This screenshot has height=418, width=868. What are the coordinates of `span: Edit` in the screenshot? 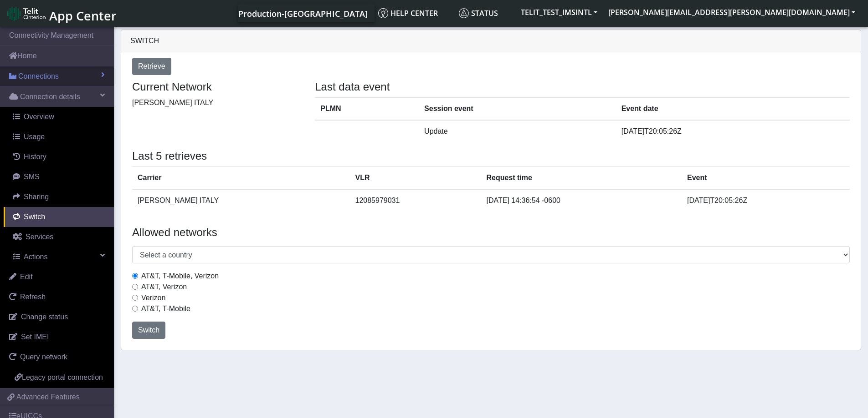 It's located at (26, 277).